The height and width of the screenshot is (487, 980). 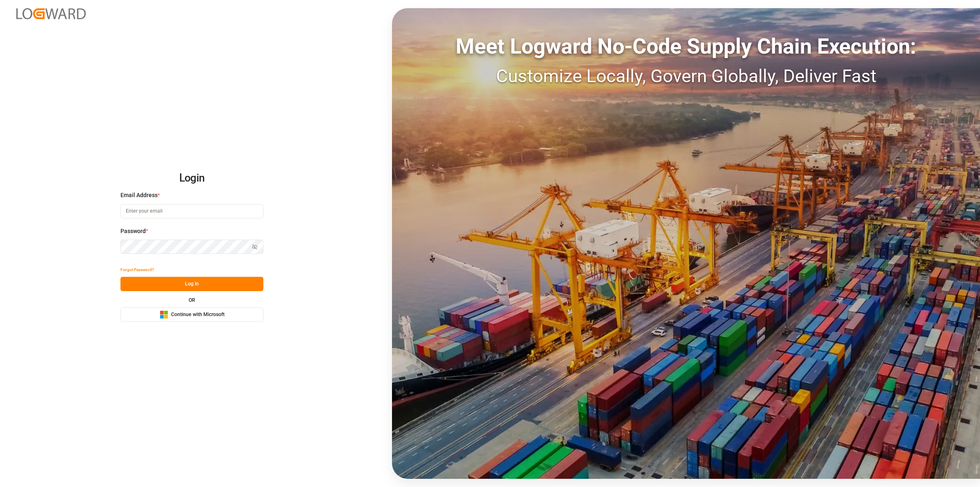 I want to click on span: Password, so click(x=133, y=231).